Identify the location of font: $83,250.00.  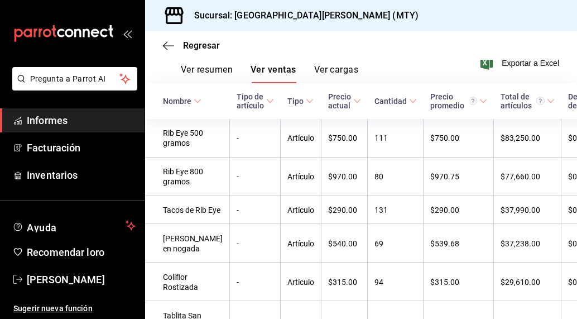
(520, 138).